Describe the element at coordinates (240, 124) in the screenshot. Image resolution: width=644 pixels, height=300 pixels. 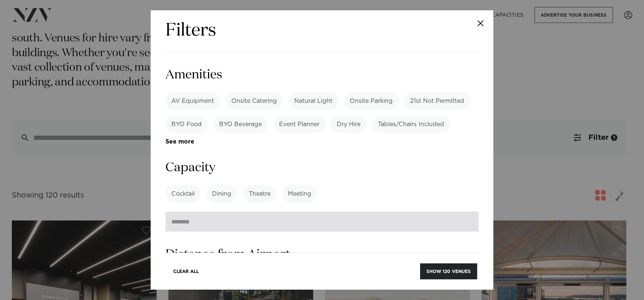
I see `label: BYO Beverage` at that location.